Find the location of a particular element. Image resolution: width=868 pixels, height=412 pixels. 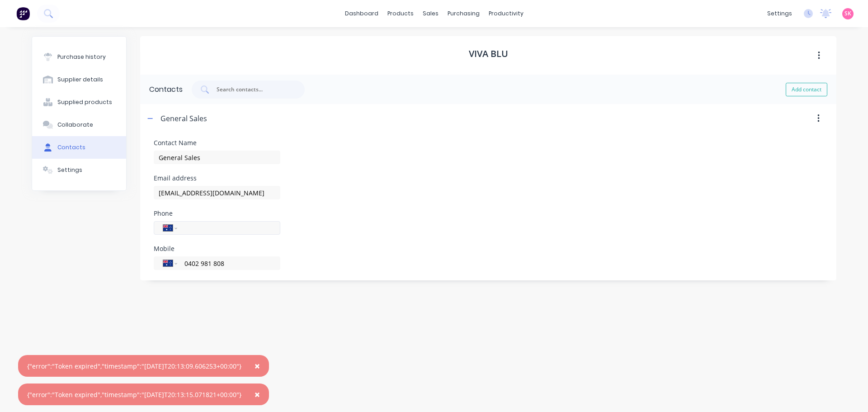

h1: Viva Blu is located at coordinates (489, 53).